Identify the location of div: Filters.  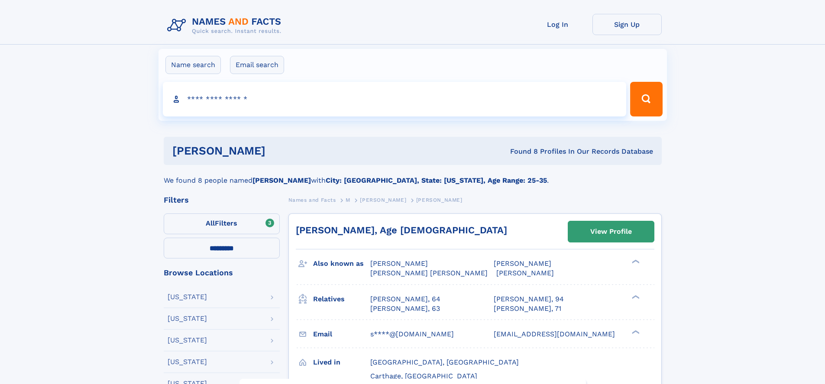
(222, 200).